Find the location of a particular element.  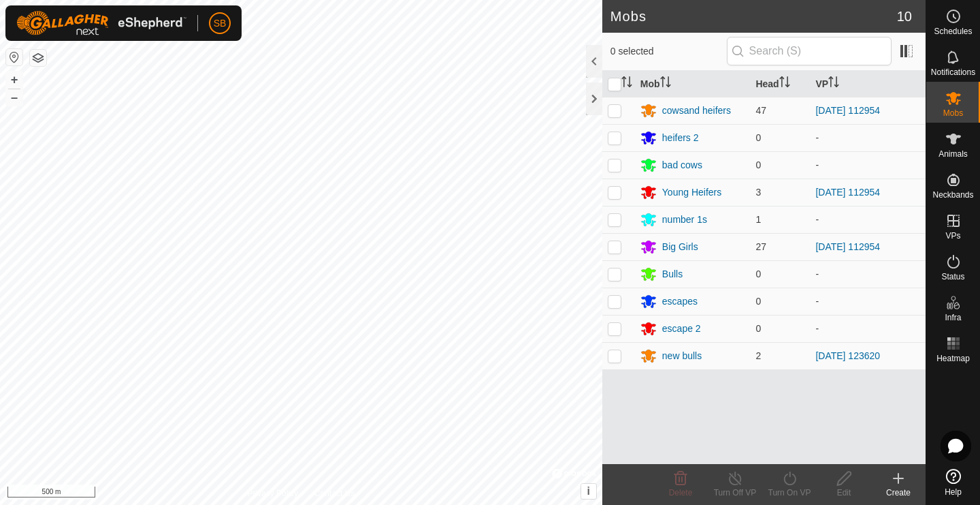

span: Infra is located at coordinates (952, 318).